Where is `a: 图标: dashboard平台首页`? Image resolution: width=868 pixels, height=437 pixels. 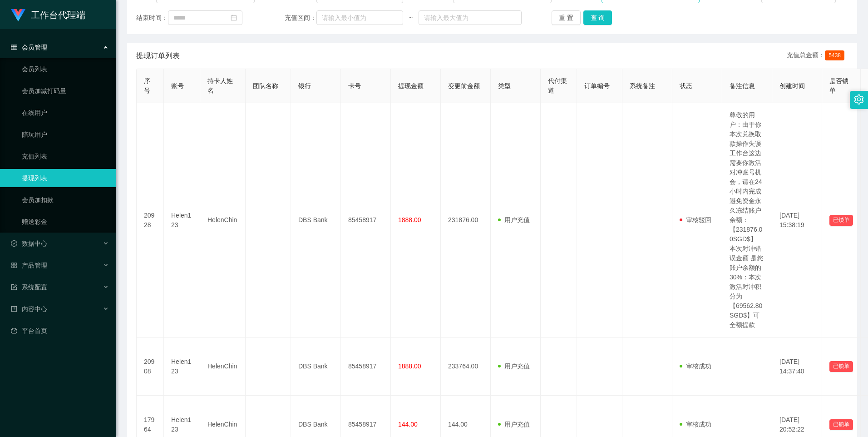
a: 图标: dashboard平台首页 is located at coordinates (60, 330).